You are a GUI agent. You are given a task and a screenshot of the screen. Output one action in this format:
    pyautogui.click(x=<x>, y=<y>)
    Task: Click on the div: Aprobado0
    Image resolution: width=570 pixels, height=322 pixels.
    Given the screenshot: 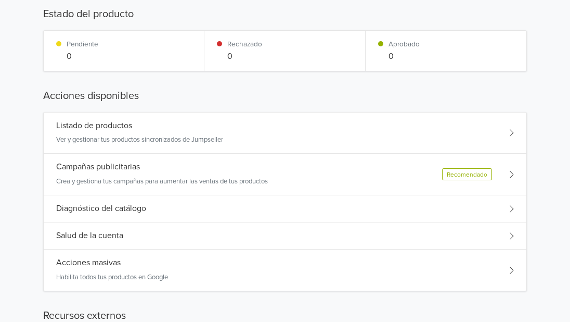 What is the action you would take?
    pyautogui.click(x=446, y=50)
    